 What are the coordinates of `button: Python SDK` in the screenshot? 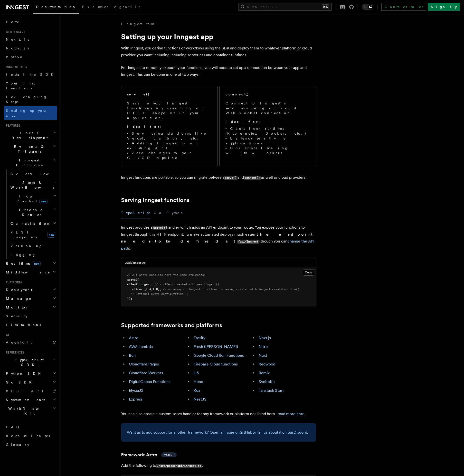 It's located at (31, 373).